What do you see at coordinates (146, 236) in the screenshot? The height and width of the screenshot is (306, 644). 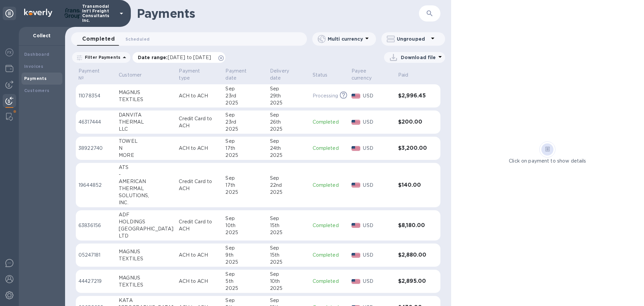 I see `div: LTD` at bounding box center [146, 236].